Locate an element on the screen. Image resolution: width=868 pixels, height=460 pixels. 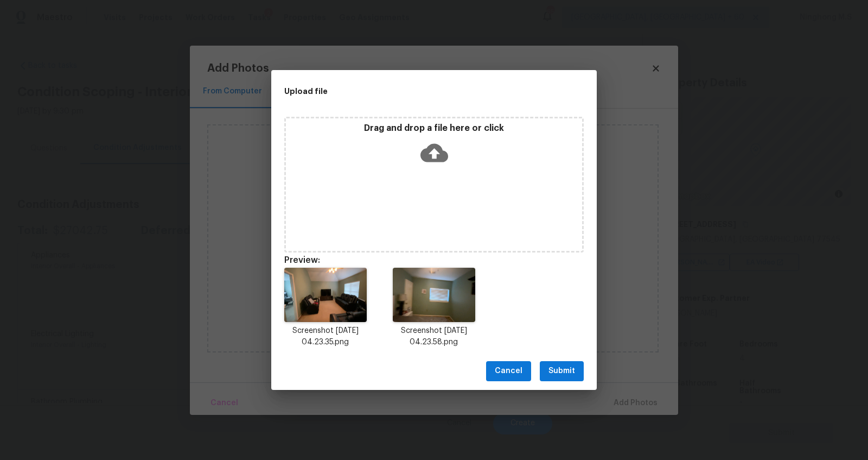
button: Submit is located at coordinates (562, 371).